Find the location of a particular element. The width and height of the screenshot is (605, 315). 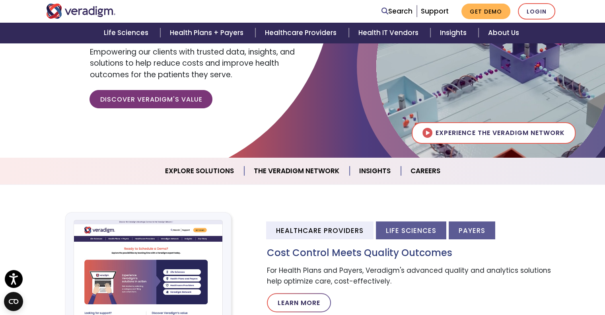

button: Open CMP widget is located at coordinates (14, 301).